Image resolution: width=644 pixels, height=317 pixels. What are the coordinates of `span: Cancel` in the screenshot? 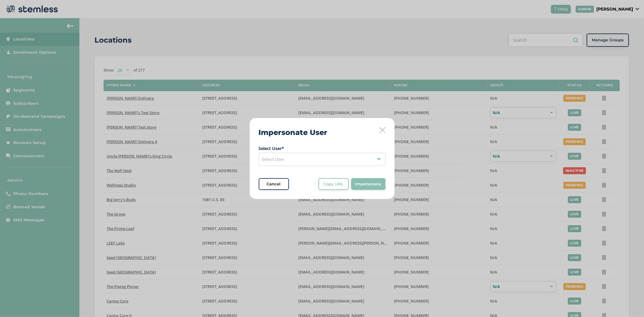 It's located at (274, 184).